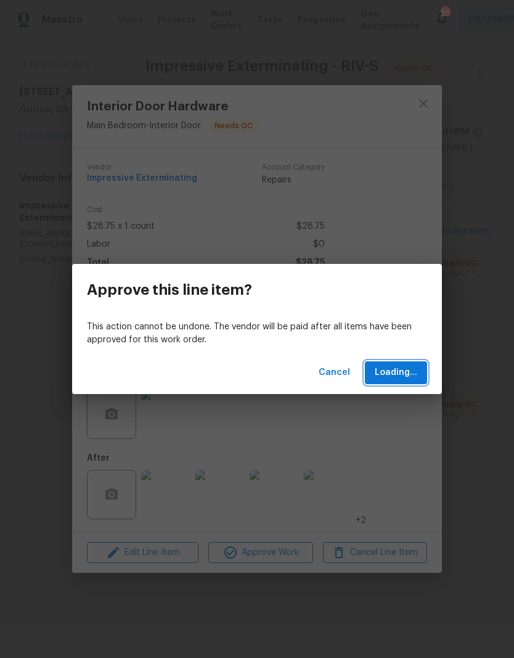 This screenshot has height=658, width=514. What do you see at coordinates (396, 372) in the screenshot?
I see `button: Loading...` at bounding box center [396, 372].